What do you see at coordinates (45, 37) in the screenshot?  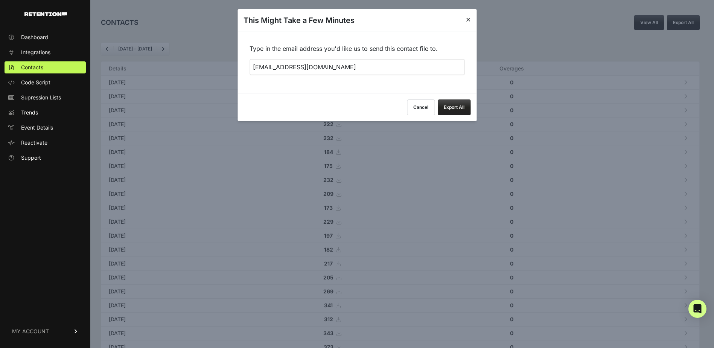 I see `a: Dashboard` at bounding box center [45, 37].